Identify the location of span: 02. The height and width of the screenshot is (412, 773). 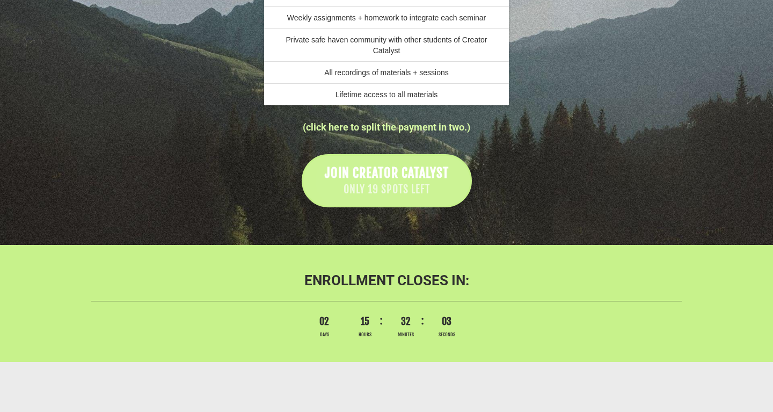
(324, 322).